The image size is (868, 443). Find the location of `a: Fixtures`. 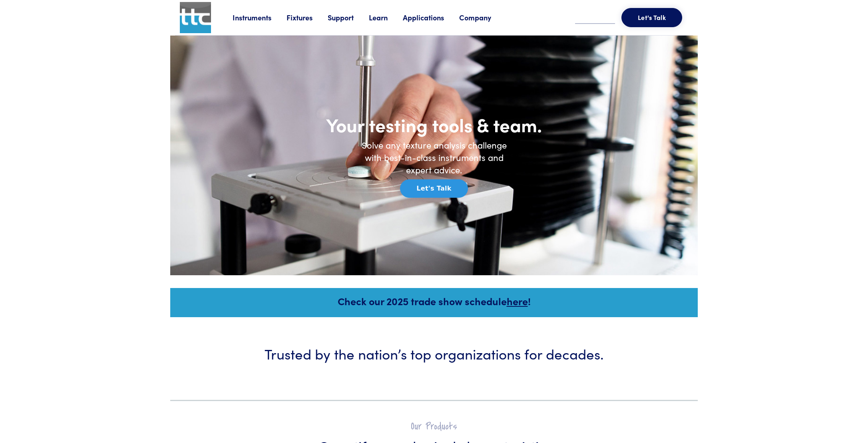

a: Fixtures is located at coordinates (307, 17).